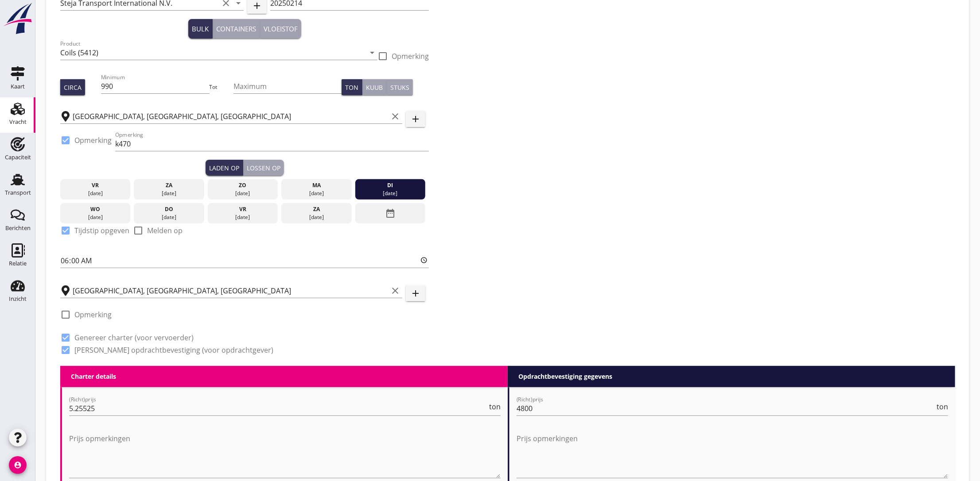 The height and width of the screenshot is (481, 980). What do you see at coordinates (17, 228) in the screenshot?
I see `div: Berichten` at bounding box center [17, 228].